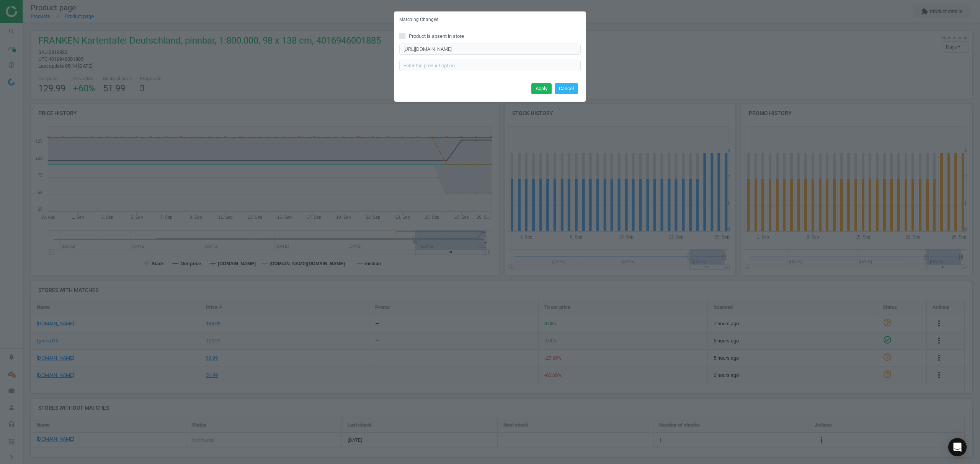 Image resolution: width=980 pixels, height=464 pixels. What do you see at coordinates (958, 448) in the screenshot?
I see `div: Open Intercom Messenger` at bounding box center [958, 448].